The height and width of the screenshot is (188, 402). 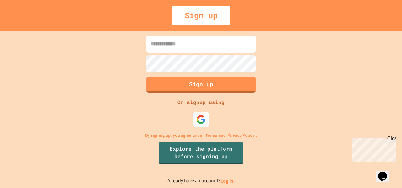 I want to click on button: Sign up, so click(x=201, y=85).